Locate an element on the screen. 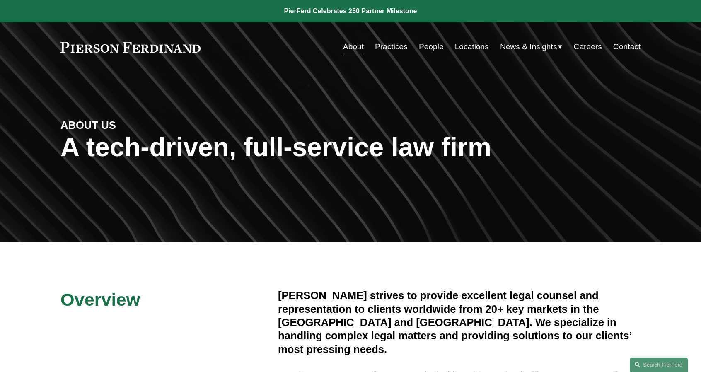  a: People is located at coordinates (431, 47).